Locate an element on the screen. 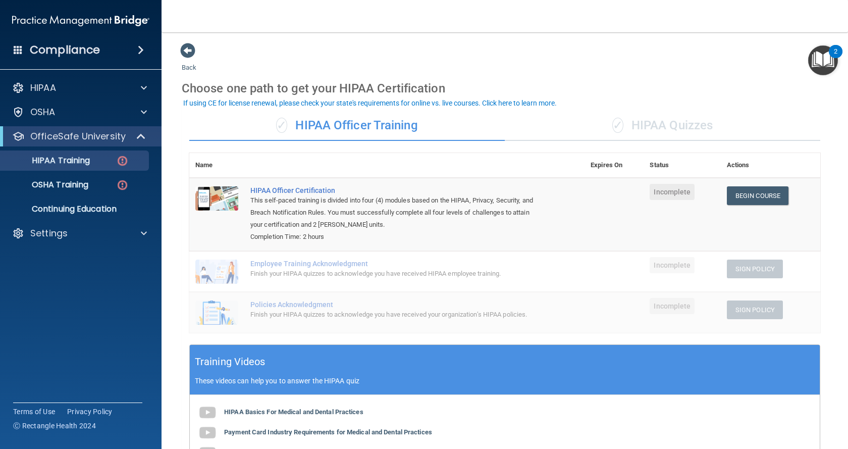  div: Policies Acknowledgment is located at coordinates (392, 305).